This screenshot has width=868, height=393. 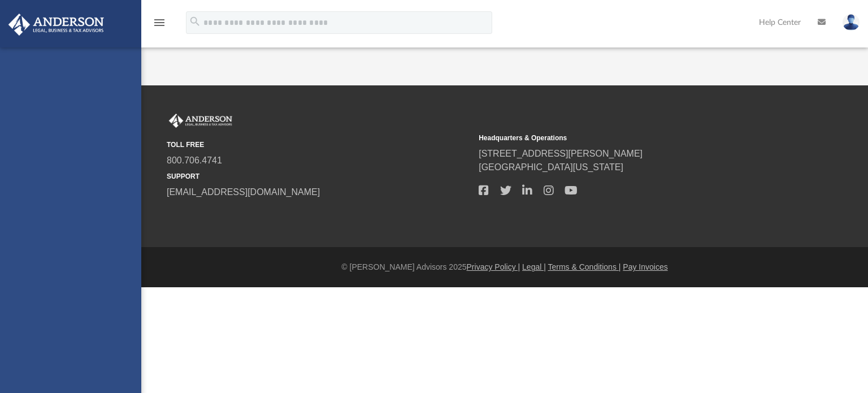 What do you see at coordinates (851, 22) in the screenshot?
I see `img: User Pic` at bounding box center [851, 22].